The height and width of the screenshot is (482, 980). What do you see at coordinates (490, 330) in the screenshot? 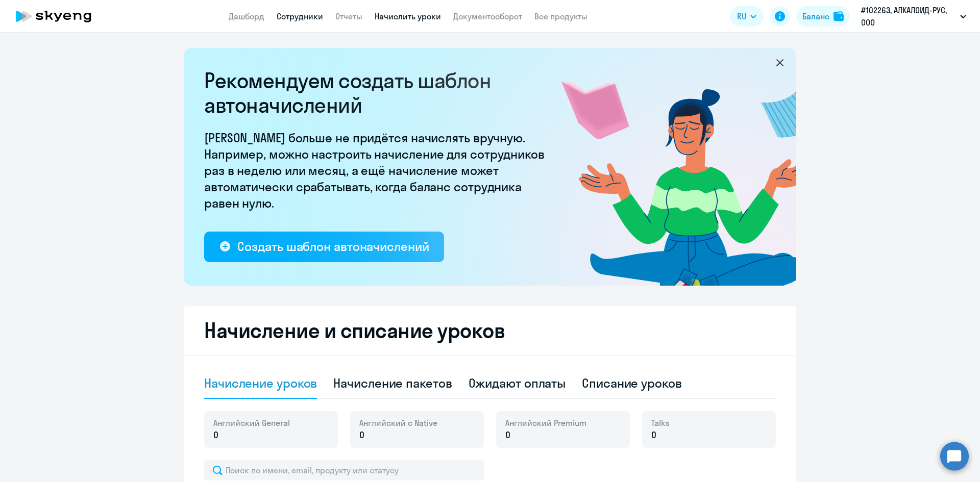
I see `h2: Начисление и списание уроков` at bounding box center [490, 330].